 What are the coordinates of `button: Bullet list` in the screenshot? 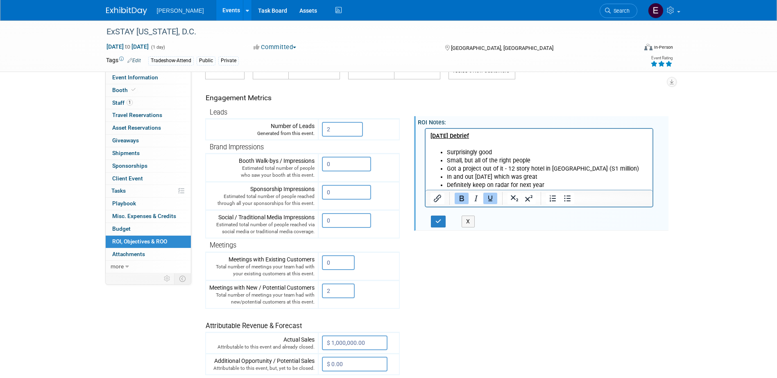 It's located at (567, 199).